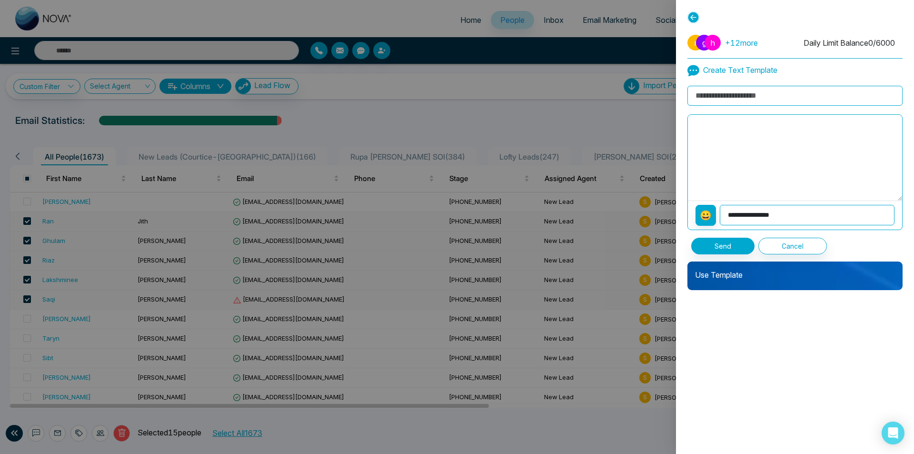 The image size is (914, 454). Describe the element at coordinates (742, 43) in the screenshot. I see `span: + 12 more` at that location.